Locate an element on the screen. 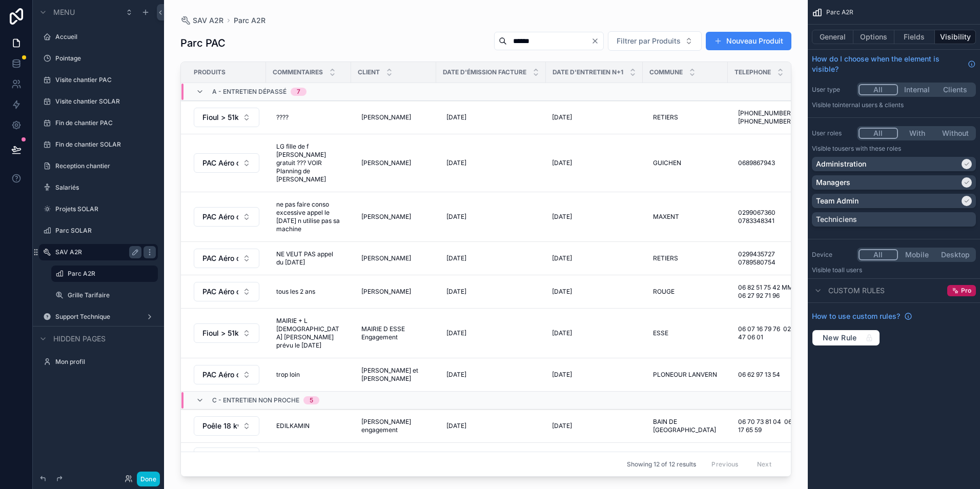 The image size is (980, 489). span: tous les 2 ans is located at coordinates (296, 291).